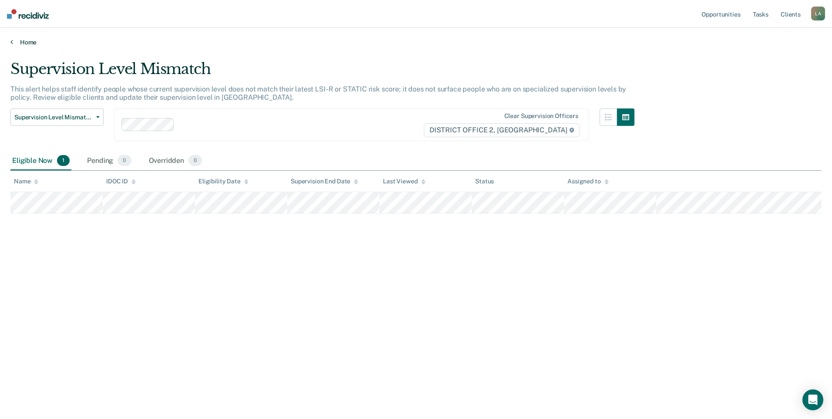 This screenshot has height=419, width=832. I want to click on div: Open Intercom Messenger, so click(813, 400).